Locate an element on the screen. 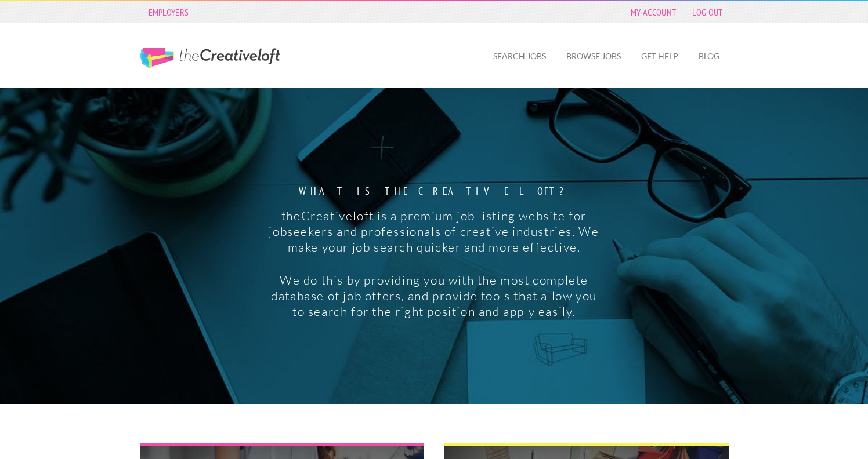 This screenshot has width=868, height=459. a: Search Jobs is located at coordinates (519, 56).